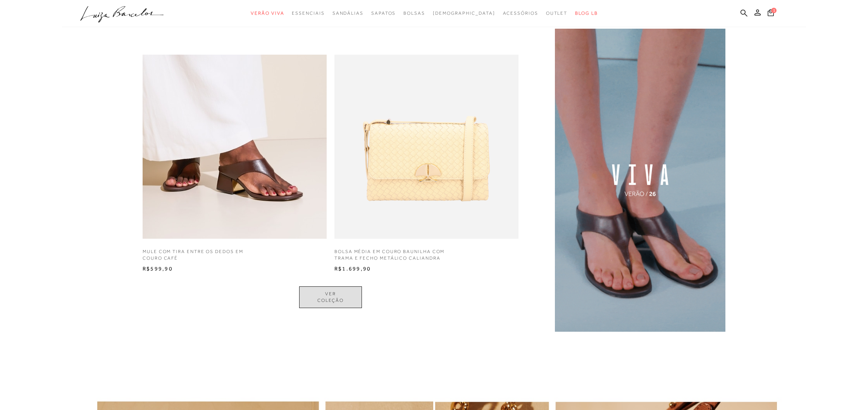  Describe the element at coordinates (586, 13) in the screenshot. I see `span: BLOG LB` at that location.